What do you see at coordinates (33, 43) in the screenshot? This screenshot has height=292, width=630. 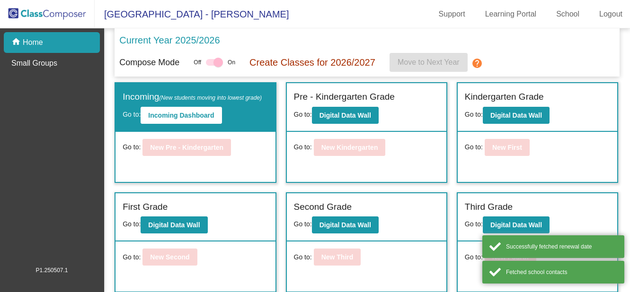 I see `p: Home` at bounding box center [33, 43].